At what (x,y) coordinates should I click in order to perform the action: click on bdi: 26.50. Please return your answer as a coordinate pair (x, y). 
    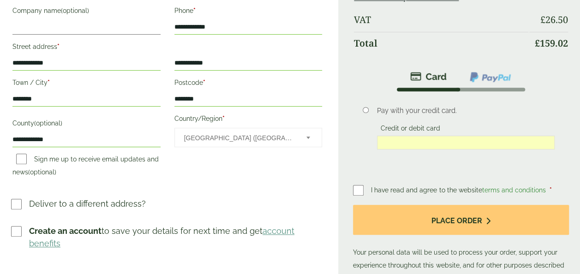
    Looking at the image, I should click on (554, 19).